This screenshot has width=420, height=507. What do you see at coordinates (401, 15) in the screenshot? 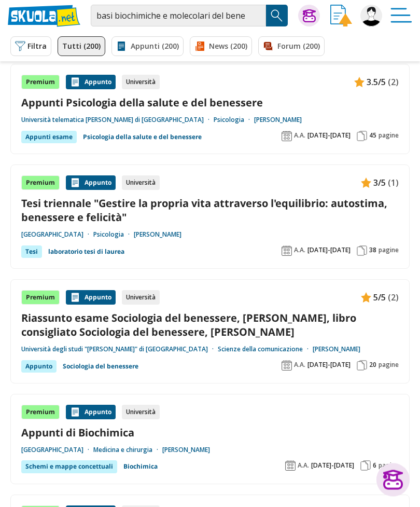
I see `button: Menù` at bounding box center [401, 15].